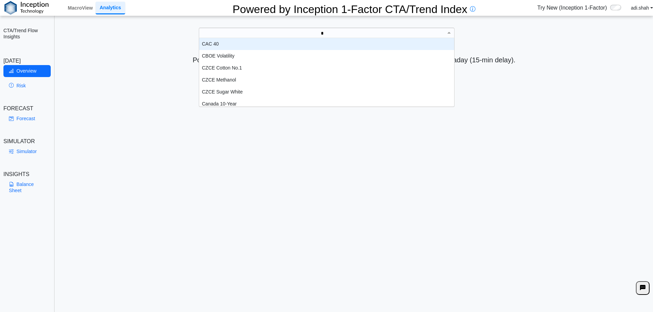 This screenshot has width=653, height=312. What do you see at coordinates (110, 8) in the screenshot?
I see `a: Analytics` at bounding box center [110, 8].